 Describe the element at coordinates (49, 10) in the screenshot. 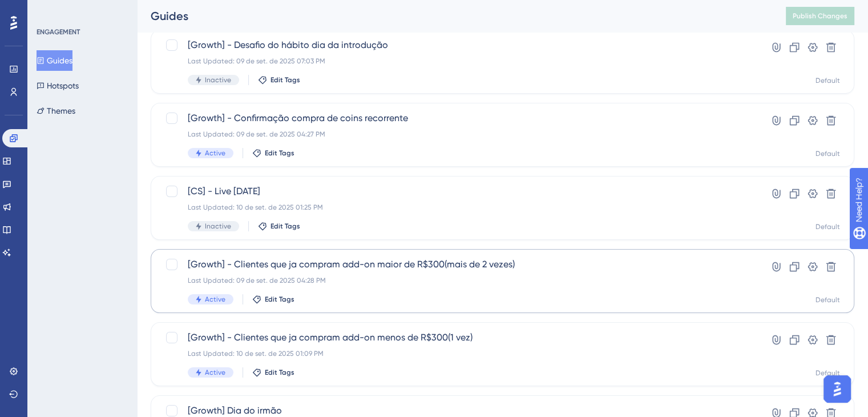

I see `span: Need Help?` at that location.